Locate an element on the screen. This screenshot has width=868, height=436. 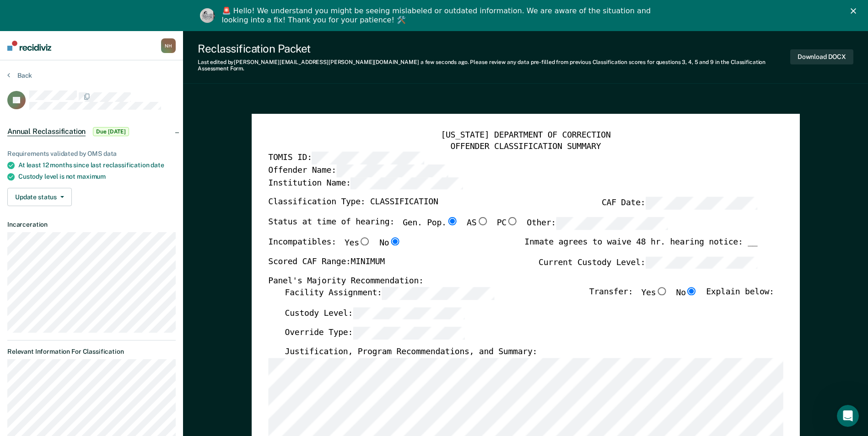
dt: Incarceration is located at coordinates (91, 225).